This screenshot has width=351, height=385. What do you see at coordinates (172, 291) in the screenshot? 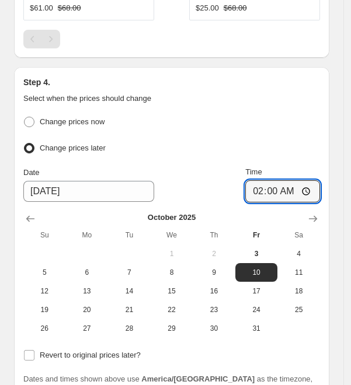
I see `span: 15` at bounding box center [172, 291].